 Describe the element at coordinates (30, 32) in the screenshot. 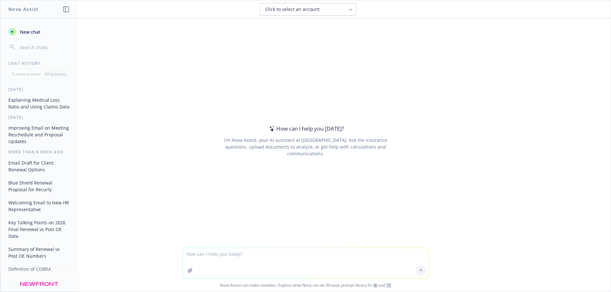

I see `span: New chat` at that location.